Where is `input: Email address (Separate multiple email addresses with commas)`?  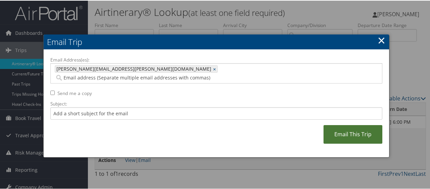 input: Email address (Separate multiple email addresses with commas) is located at coordinates (182, 77).